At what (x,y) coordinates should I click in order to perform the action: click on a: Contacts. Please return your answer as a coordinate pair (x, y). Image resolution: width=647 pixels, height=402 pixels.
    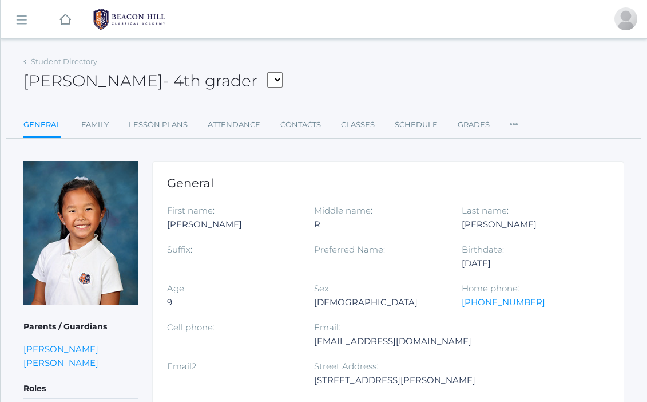
    Looking at the image, I should click on (300, 125).